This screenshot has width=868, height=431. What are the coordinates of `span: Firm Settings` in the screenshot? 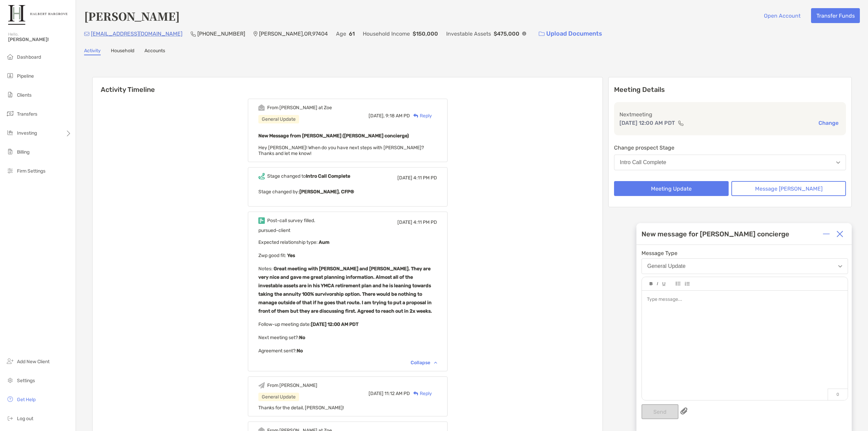 It's located at (31, 170).